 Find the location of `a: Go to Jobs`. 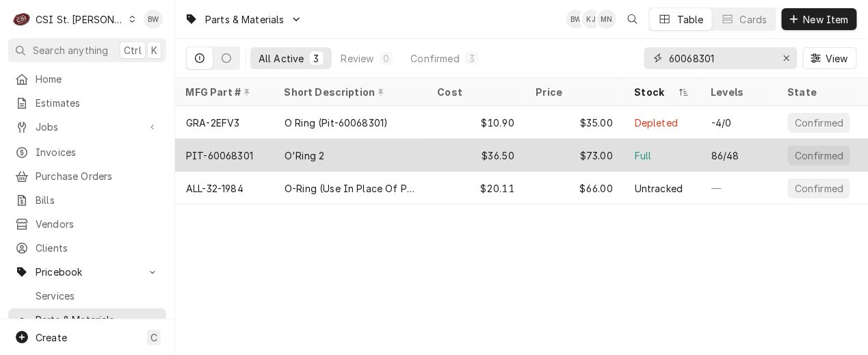

a: Go to Jobs is located at coordinates (87, 126).